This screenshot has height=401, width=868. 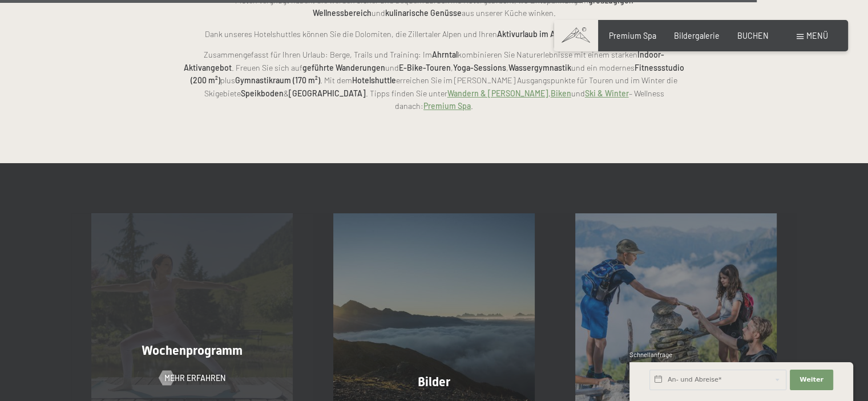 What do you see at coordinates (753, 36) in the screenshot?
I see `a: BUCHEN` at bounding box center [753, 36].